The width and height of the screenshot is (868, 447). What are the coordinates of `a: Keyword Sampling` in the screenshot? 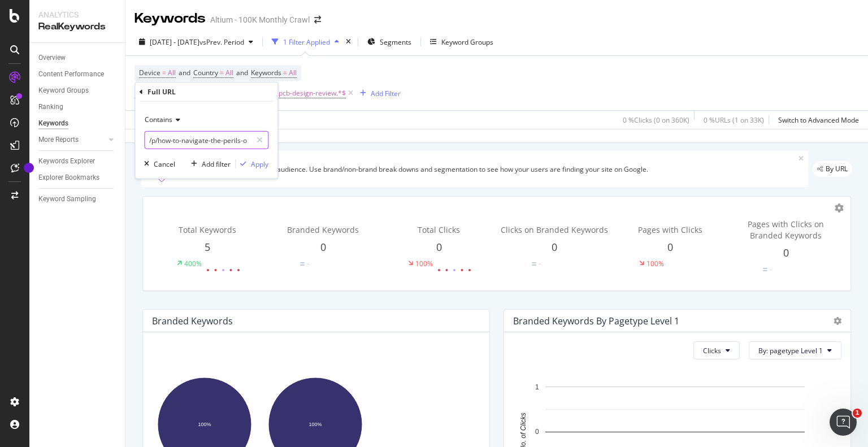 It's located at (78, 199).